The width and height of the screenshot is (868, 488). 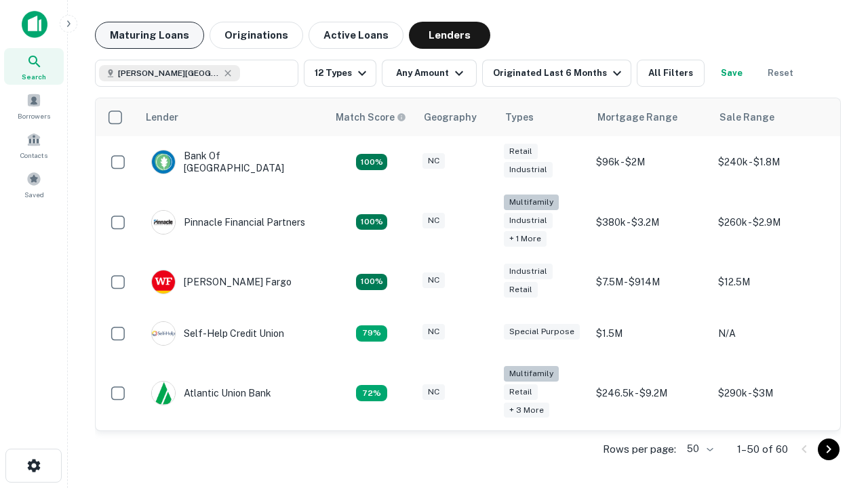 What do you see at coordinates (429, 74) in the screenshot?
I see `button: Any Amount` at bounding box center [429, 74].